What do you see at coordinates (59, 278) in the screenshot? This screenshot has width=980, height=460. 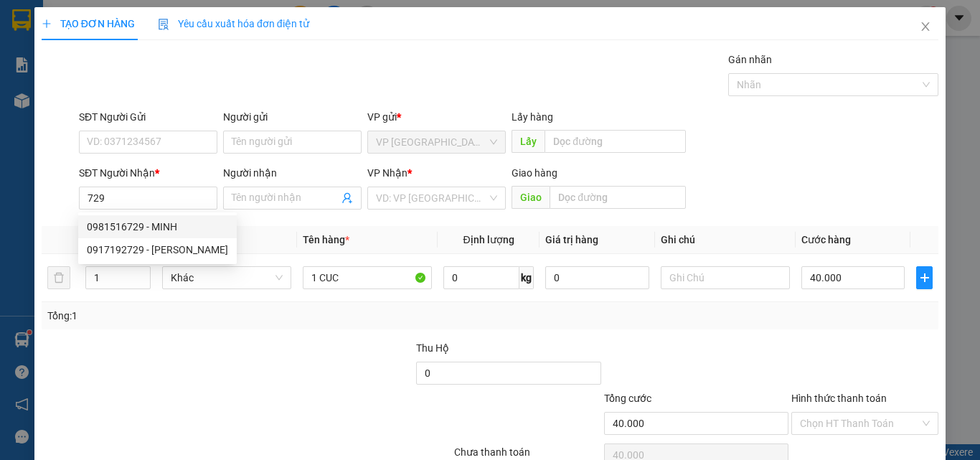 I see `button: delete` at bounding box center [59, 278].